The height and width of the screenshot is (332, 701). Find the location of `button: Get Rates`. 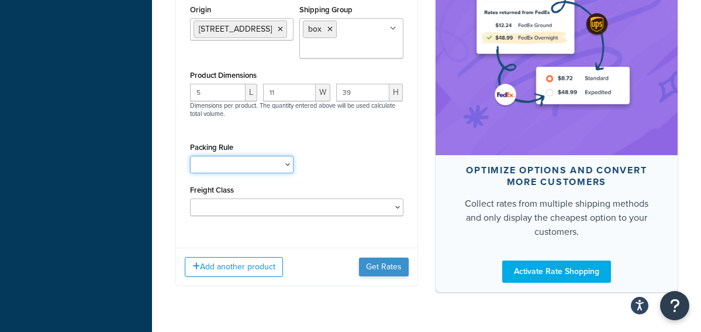

button: Get Rates is located at coordinates (384, 267).